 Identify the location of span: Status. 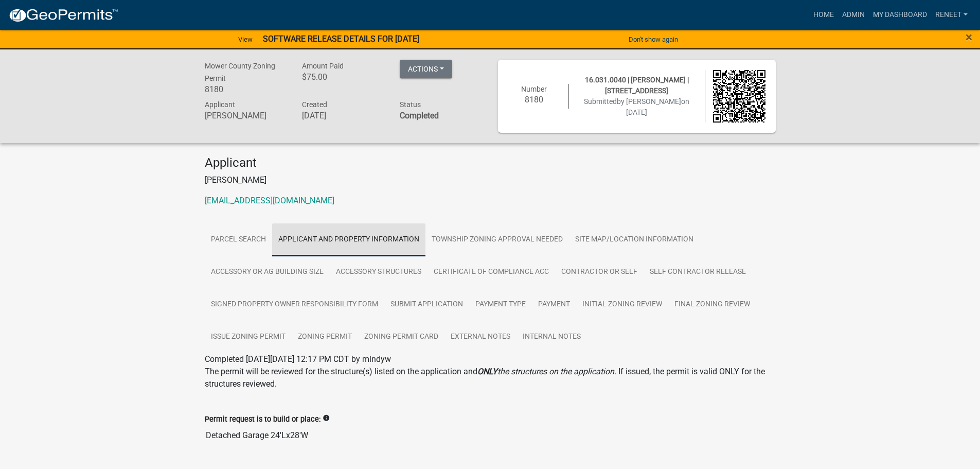
(410, 105).